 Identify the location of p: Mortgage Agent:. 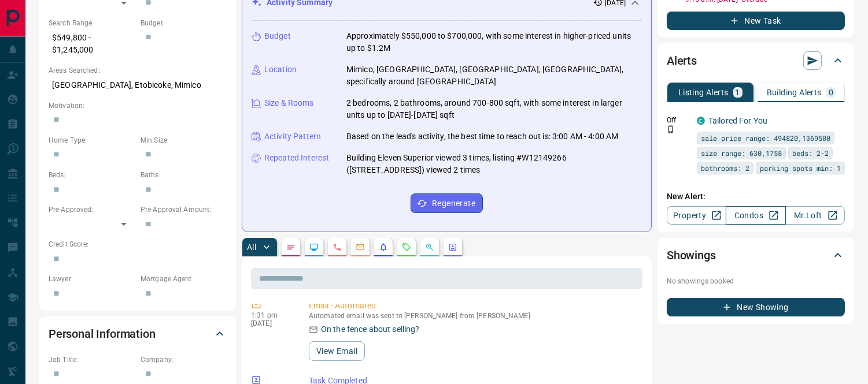
(183, 279).